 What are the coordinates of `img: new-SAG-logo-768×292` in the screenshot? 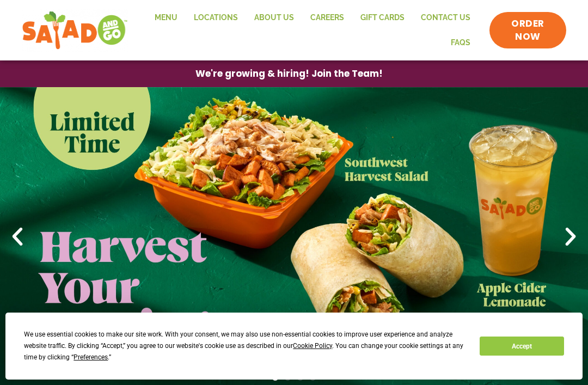 It's located at (75, 31).